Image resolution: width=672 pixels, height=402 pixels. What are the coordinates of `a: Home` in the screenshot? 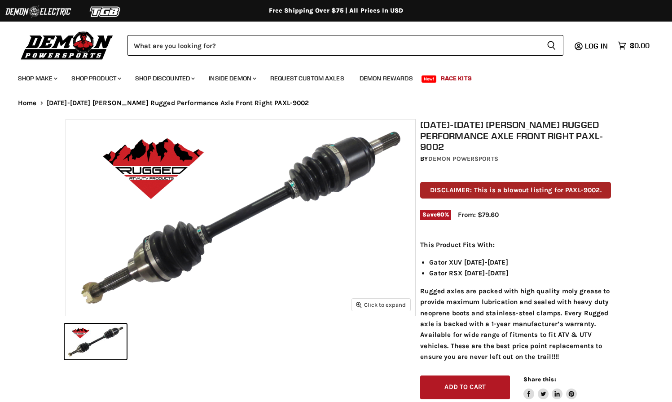 It's located at (27, 103).